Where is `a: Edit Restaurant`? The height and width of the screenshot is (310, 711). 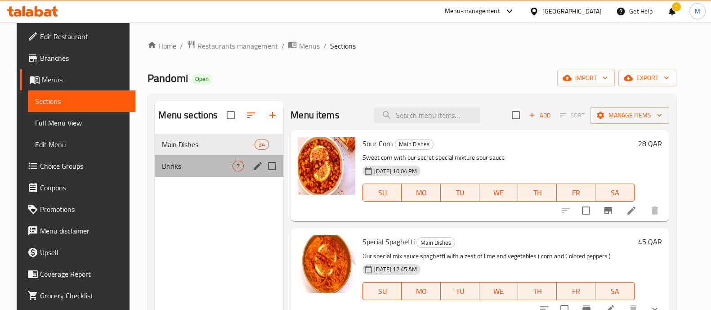
a: Edit Restaurant is located at coordinates (78, 36).